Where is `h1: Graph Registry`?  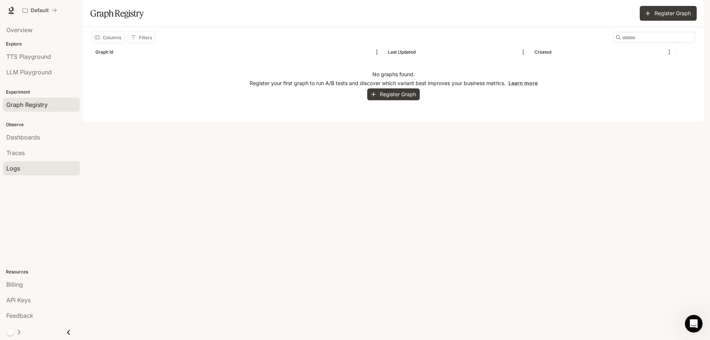
h1: Graph Registry is located at coordinates (117, 13).